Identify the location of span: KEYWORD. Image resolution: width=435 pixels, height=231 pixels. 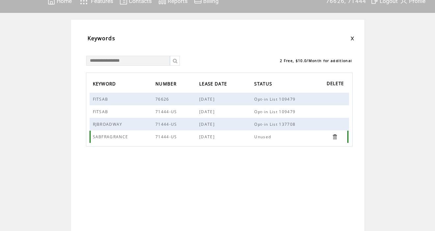
(105, 84).